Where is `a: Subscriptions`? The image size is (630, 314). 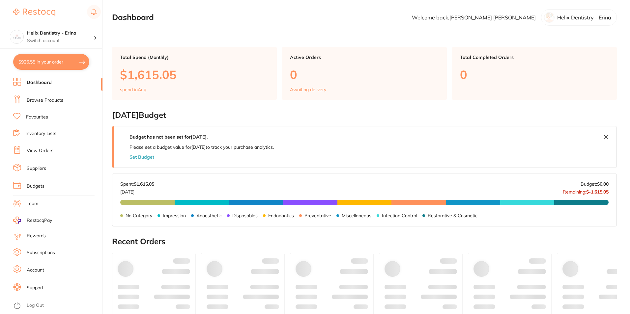 a: Subscriptions is located at coordinates (41, 253).